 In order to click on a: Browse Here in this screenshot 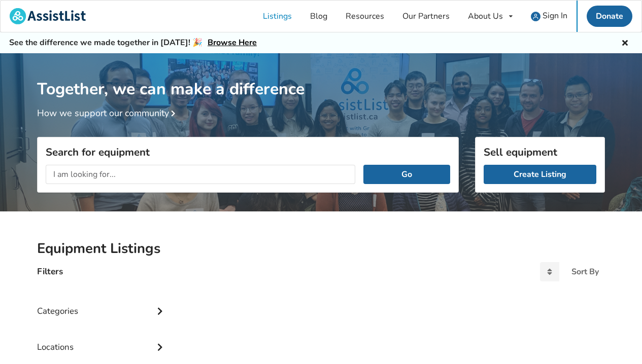, I will do `click(232, 43)`.